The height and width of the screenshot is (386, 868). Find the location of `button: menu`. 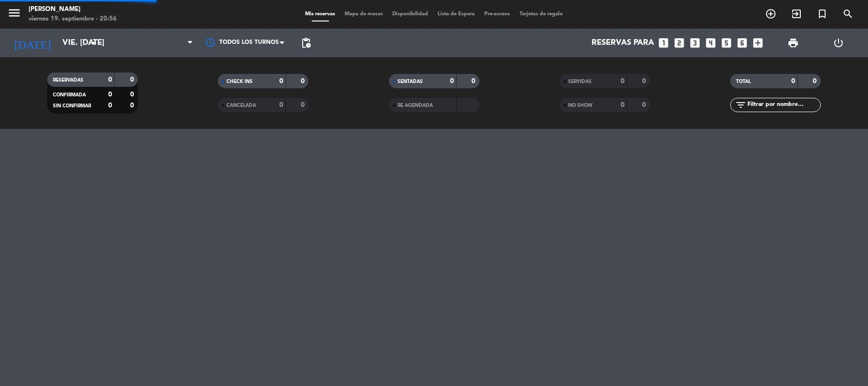

button: menu is located at coordinates (15, 15).